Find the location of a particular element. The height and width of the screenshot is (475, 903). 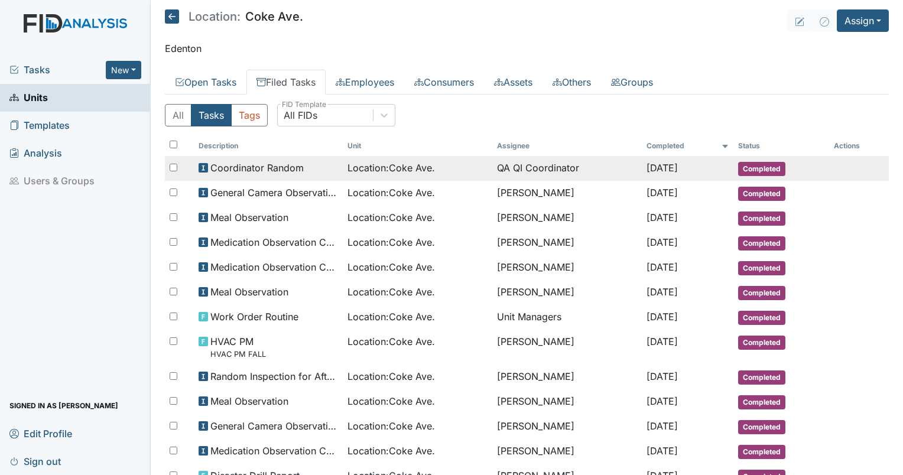

button: Tags is located at coordinates (249, 115).